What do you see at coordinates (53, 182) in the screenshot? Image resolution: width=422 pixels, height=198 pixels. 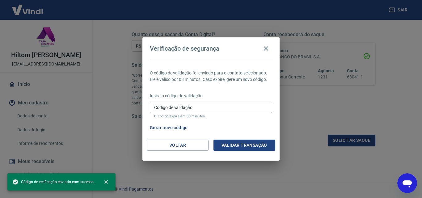 I see `span: Código de verificação enviado com sucesso.` at bounding box center [53, 182].